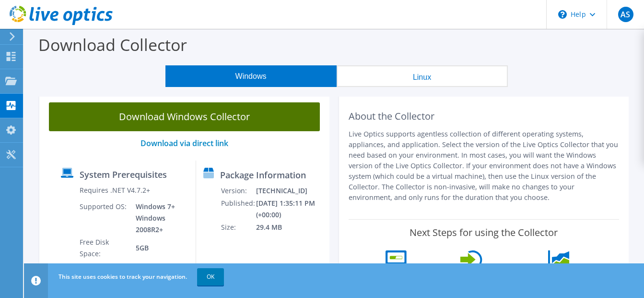  I want to click on a: OK, so click(210, 277).